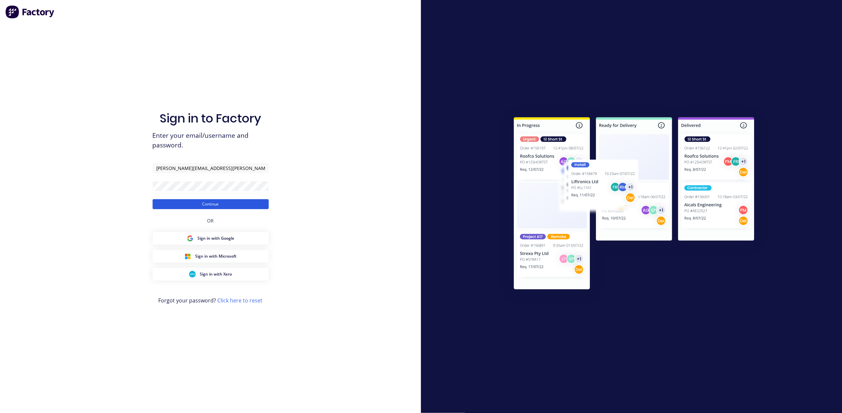 The height and width of the screenshot is (413, 842). What do you see at coordinates (240, 300) in the screenshot?
I see `a: Click here to reset` at bounding box center [240, 300].